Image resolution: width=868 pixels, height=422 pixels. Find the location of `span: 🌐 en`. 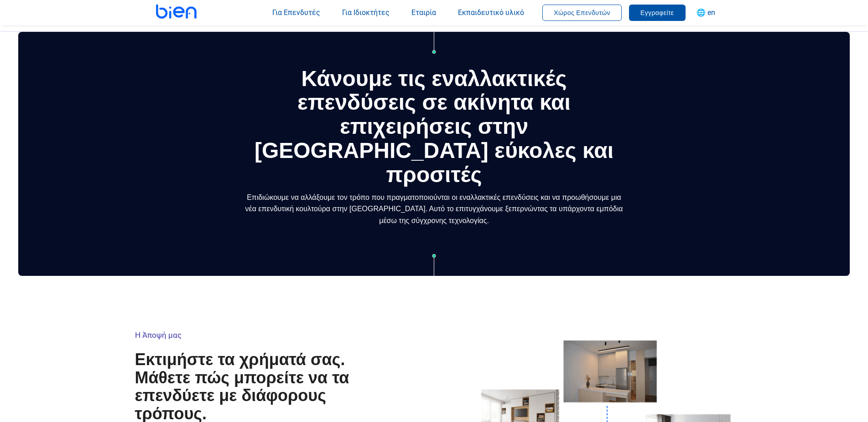

span: 🌐 en is located at coordinates (706, 12).